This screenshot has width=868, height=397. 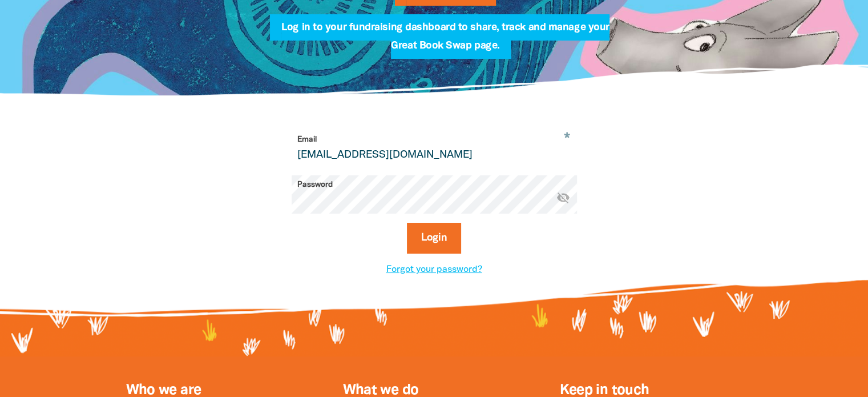 What do you see at coordinates (445, 41) in the screenshot?
I see `span: Log in to your fundraising dashboard to share, track and manage your Great Book Swap page.` at bounding box center [445, 41].